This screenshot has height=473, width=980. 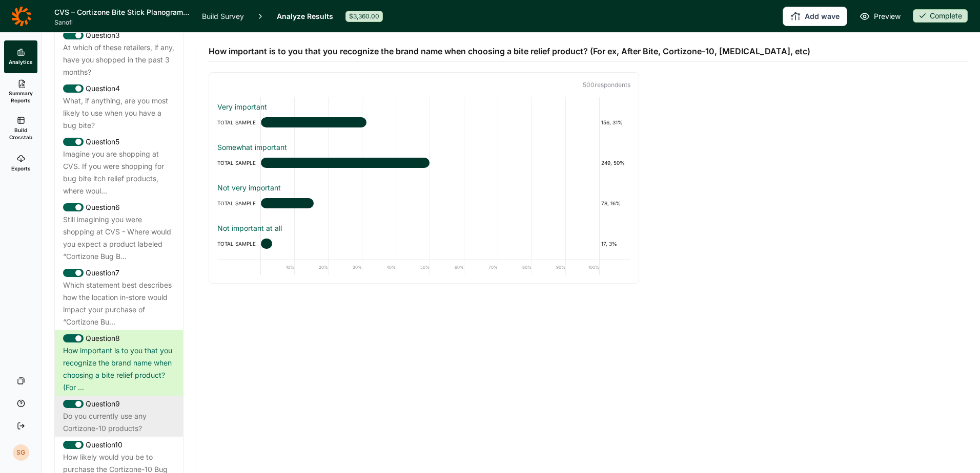 I want to click on span: Preview, so click(x=887, y=17).